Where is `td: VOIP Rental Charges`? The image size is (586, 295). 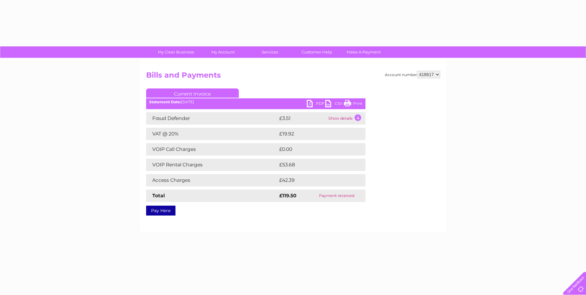 td: VOIP Rental Charges is located at coordinates (212, 165).